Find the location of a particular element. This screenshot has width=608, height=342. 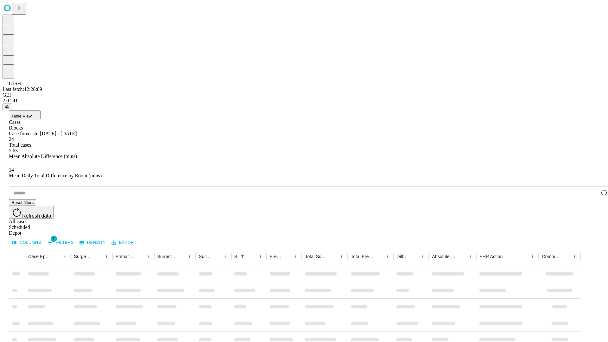

div: Surgery Name is located at coordinates (166, 256).